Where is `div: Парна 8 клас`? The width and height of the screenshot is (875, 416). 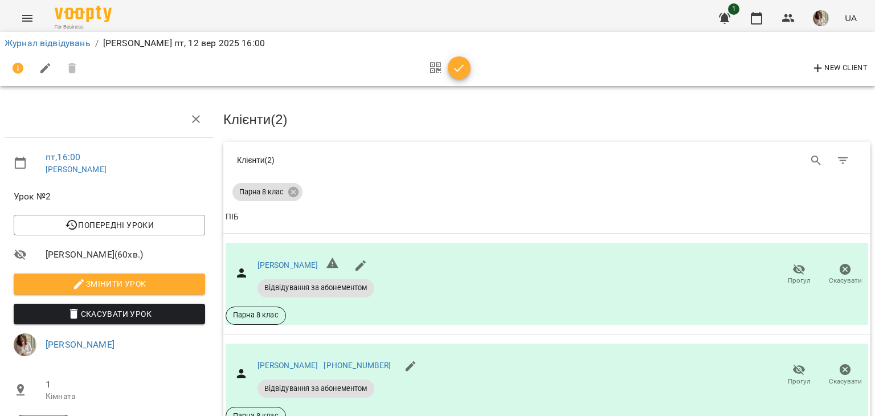 div: Парна 8 клас is located at coordinates (267, 192).